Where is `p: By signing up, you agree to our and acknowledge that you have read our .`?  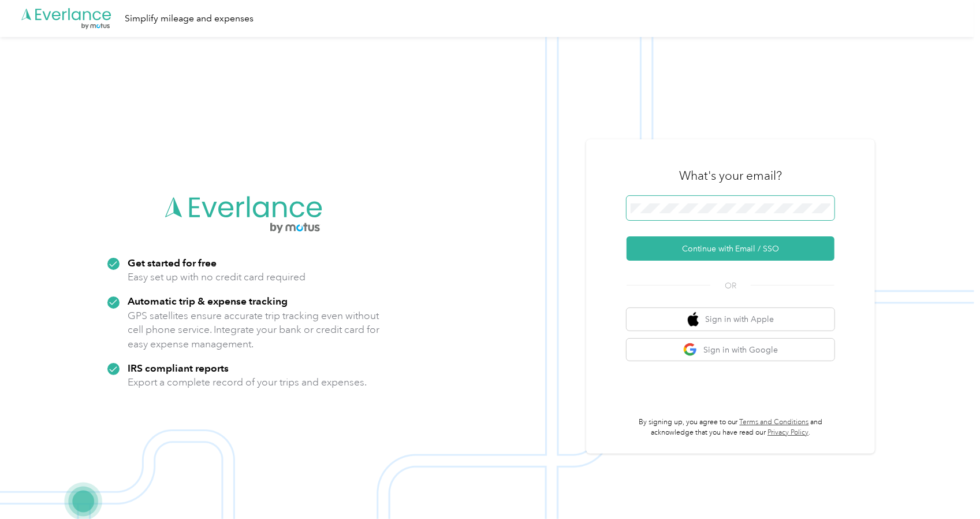
p: By signing up, you agree to our and acknowledge that you have read our . is located at coordinates (731, 427).